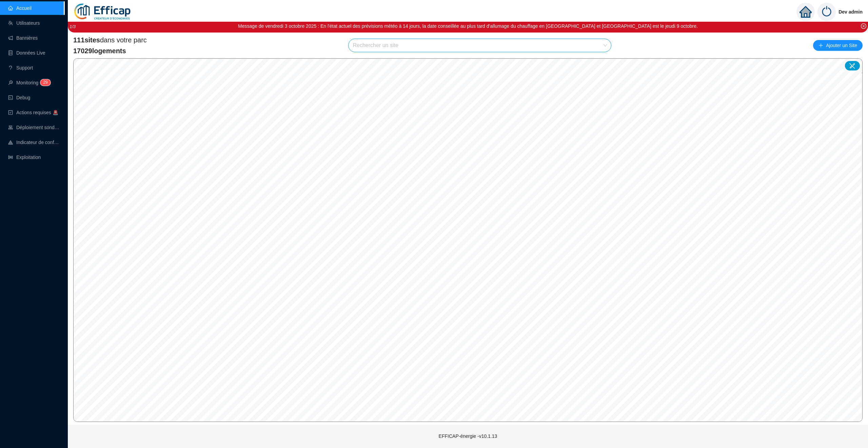 This screenshot has height=448, width=868. Describe the element at coordinates (38, 113) in the screenshot. I see `span: Actions requises 🚨` at that location.